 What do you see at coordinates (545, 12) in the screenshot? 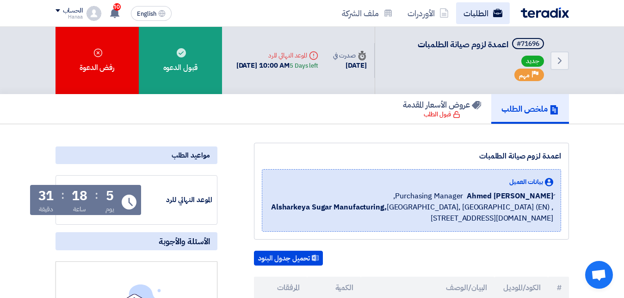
I see `img: Teradix logo` at bounding box center [545, 12].